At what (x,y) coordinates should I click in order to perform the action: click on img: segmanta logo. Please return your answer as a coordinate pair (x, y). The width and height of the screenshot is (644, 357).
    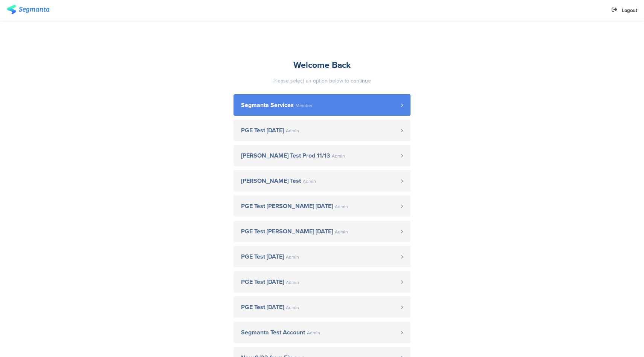
    Looking at the image, I should click on (28, 9).